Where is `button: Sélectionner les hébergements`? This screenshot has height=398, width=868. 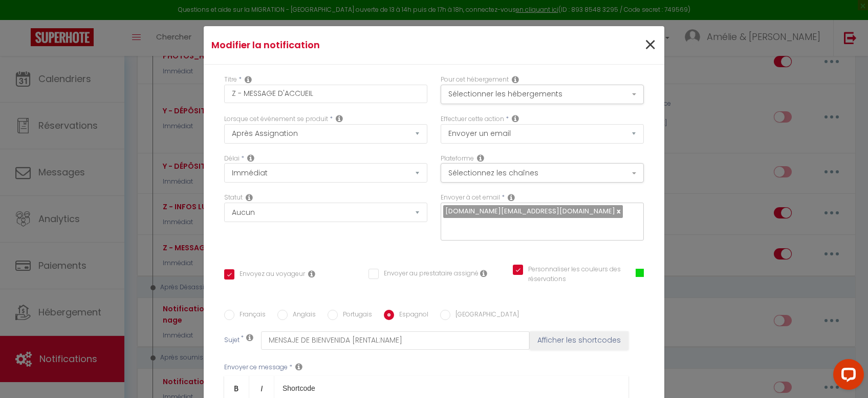 button: Sélectionner les hébergements is located at coordinates (542, 94).